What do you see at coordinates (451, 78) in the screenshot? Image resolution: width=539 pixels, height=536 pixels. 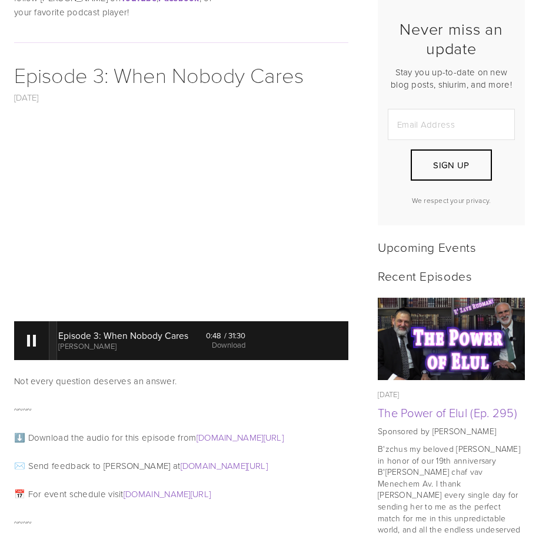 I see `p: Stay you up-to-date on new blog posts, shiurim, and more!` at bounding box center [451, 78].